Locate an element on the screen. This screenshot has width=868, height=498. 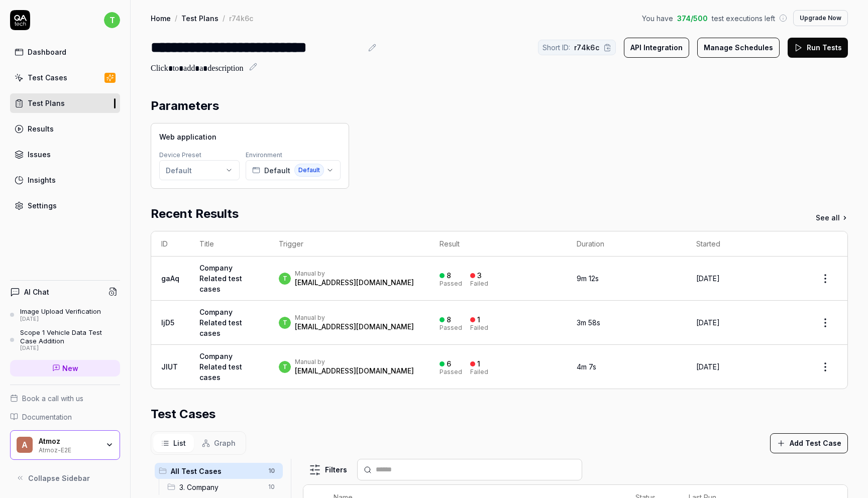
time: 3m 58s is located at coordinates (588, 323).